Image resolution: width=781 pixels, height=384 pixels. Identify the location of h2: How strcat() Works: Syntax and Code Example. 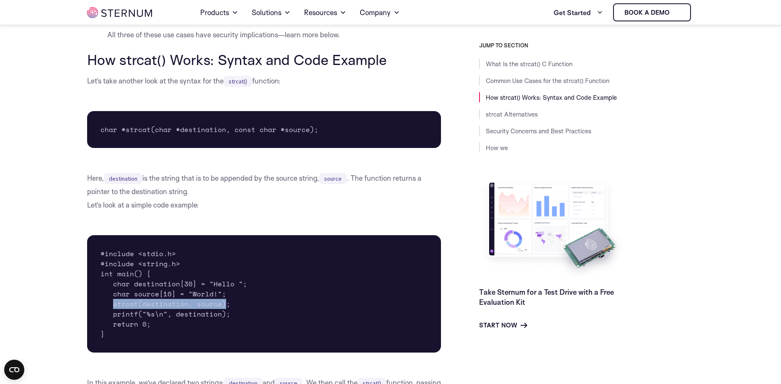
(264, 59).